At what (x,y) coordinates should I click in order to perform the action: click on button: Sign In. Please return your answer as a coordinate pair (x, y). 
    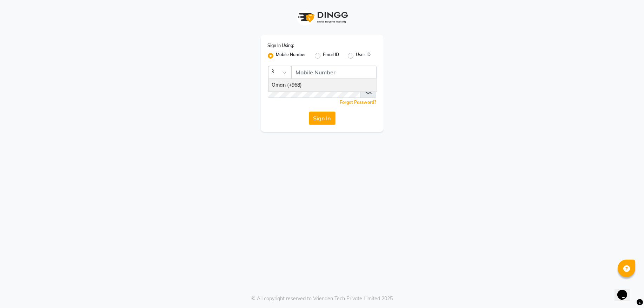
    Looking at the image, I should click on (322, 118).